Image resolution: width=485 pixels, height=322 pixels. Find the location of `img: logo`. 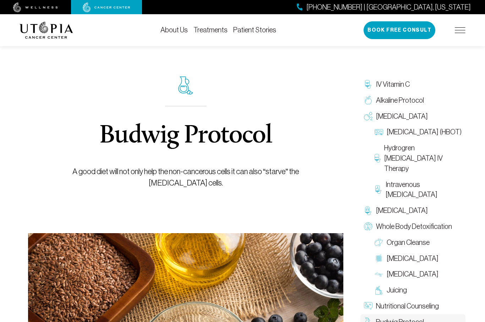

img: logo is located at coordinates (46, 30).